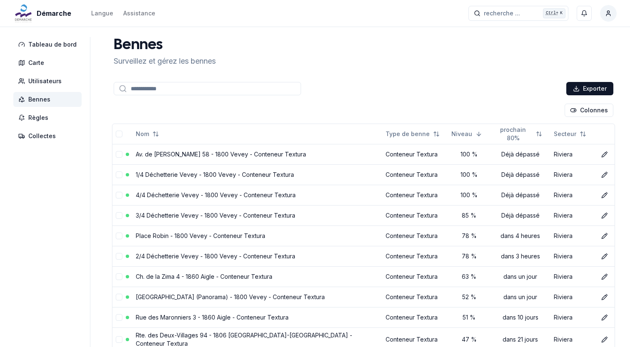 This screenshot has width=630, height=347. Describe the element at coordinates (52, 45) in the screenshot. I see `span: Tableau de bord` at that location.